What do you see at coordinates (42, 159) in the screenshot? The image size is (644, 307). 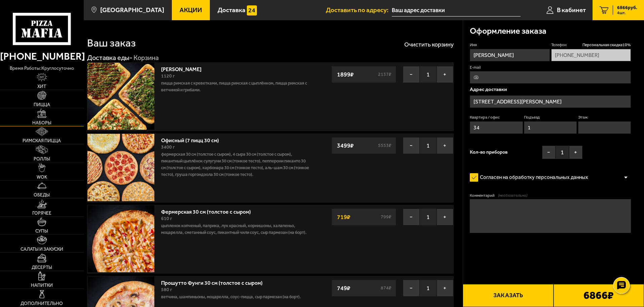 I see `span: Роллы` at bounding box center [42, 159].